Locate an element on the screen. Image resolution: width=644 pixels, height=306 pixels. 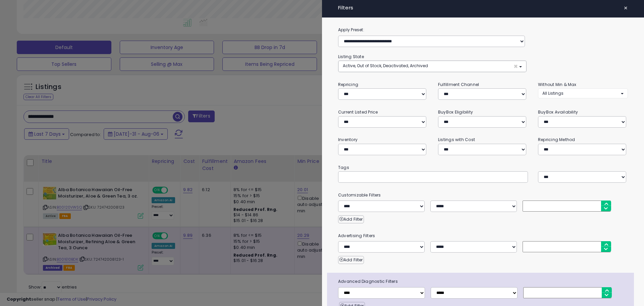
small: Repricing is located at coordinates (348, 84).